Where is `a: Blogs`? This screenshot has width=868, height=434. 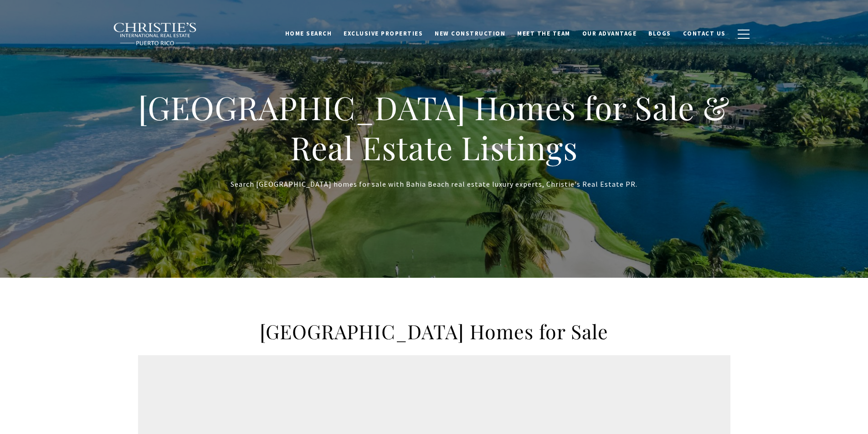
a: Blogs is located at coordinates (660, 33).